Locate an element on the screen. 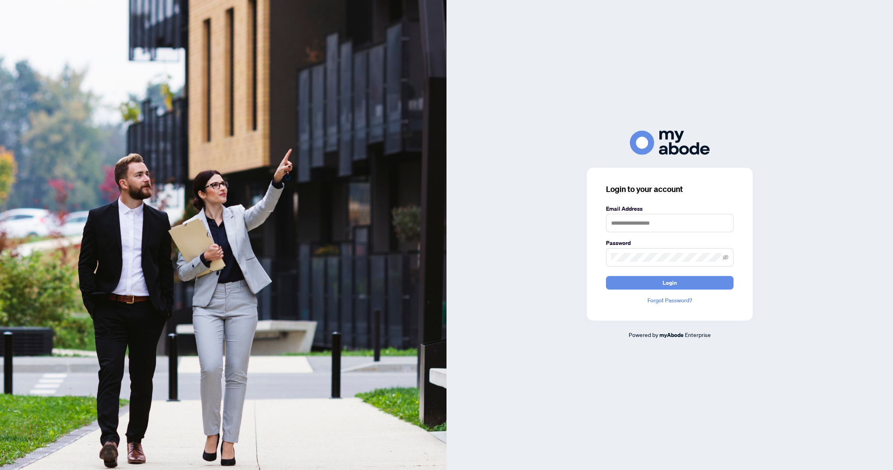 The image size is (893, 470). img: ma-logo is located at coordinates (670, 143).